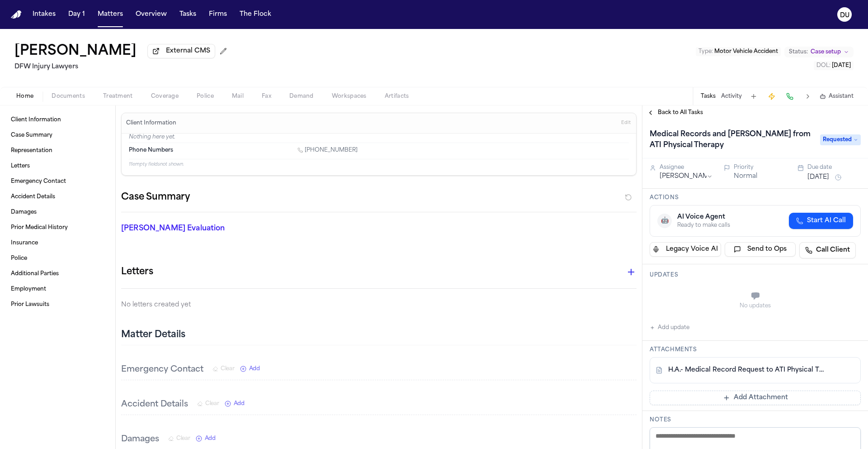 The width and height of the screenshot is (868, 449). Describe the element at coordinates (123, 67) in the screenshot. I see `h2: DFW Injury Lawyers` at that location.